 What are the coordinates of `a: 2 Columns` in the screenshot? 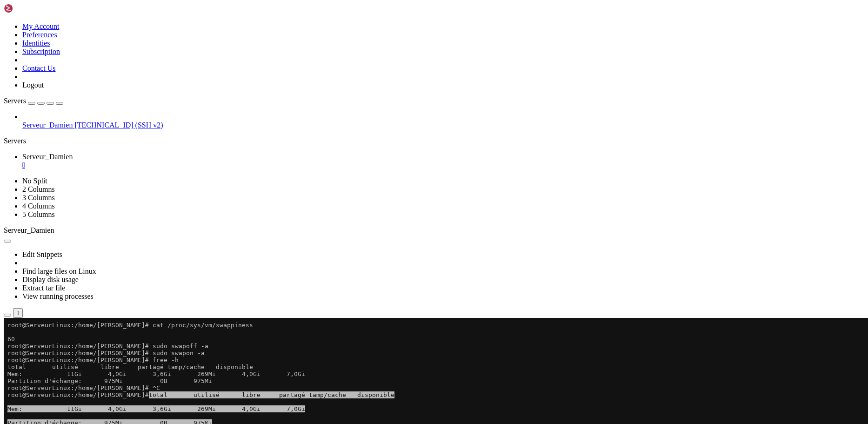 It's located at (38, 189).